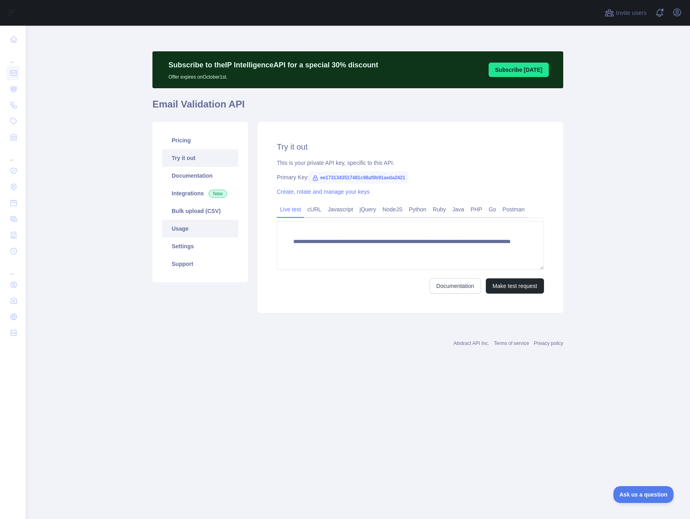 The image size is (690, 519). I want to click on div: Primary Key:, so click(410, 177).